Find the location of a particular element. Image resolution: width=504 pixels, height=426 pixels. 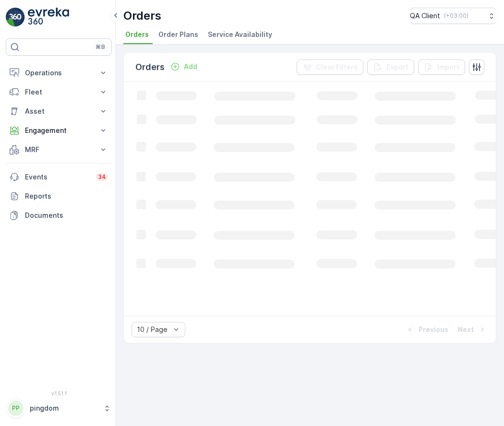

p: Import is located at coordinates (449, 67).